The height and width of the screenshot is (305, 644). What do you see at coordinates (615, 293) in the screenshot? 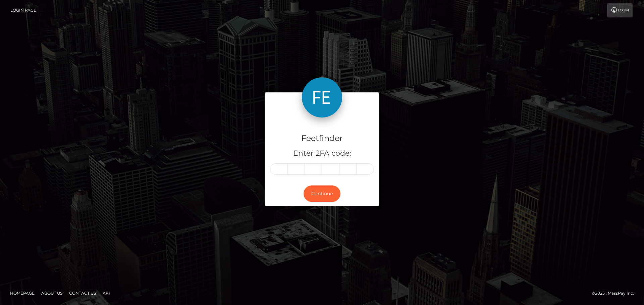
I see `div: © 2025 , MassPay Inc.` at bounding box center [615, 293].